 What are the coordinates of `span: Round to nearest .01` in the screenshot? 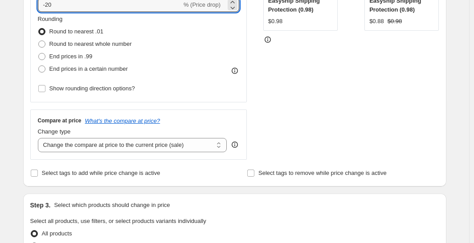 It's located at (76, 31).